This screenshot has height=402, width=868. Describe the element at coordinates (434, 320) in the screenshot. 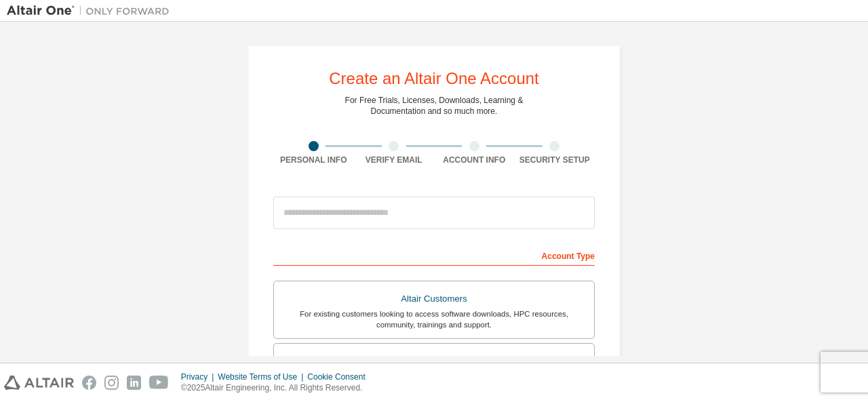

I see `div: For existing customers looking to access software downloads, HPC resources, community, trainings ...` at that location.